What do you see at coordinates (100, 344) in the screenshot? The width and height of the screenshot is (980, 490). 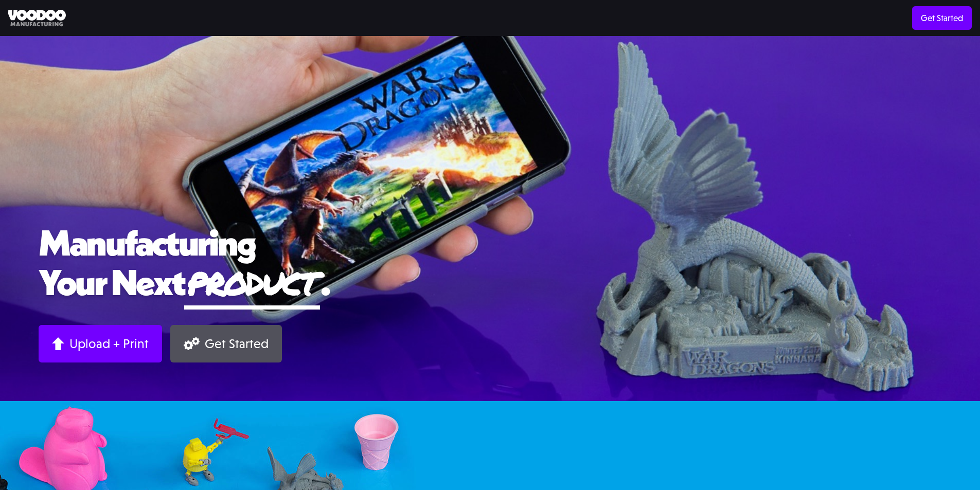 I see `a: Upload + Print` at bounding box center [100, 344].